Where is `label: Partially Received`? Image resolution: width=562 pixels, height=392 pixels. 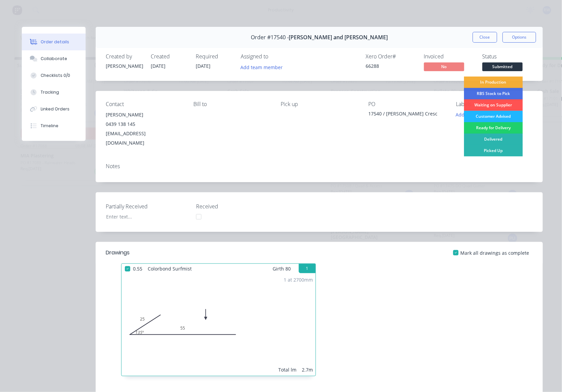 label: Partially Received is located at coordinates (148, 206).